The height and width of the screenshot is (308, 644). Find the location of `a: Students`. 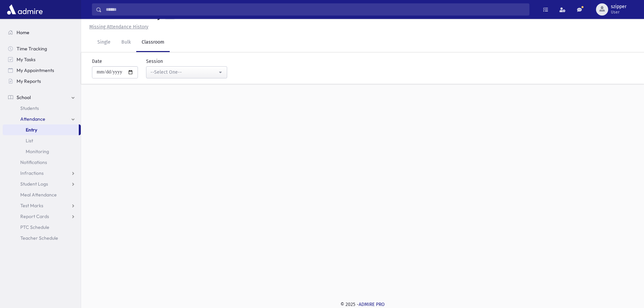

a: Students is located at coordinates (41, 108).